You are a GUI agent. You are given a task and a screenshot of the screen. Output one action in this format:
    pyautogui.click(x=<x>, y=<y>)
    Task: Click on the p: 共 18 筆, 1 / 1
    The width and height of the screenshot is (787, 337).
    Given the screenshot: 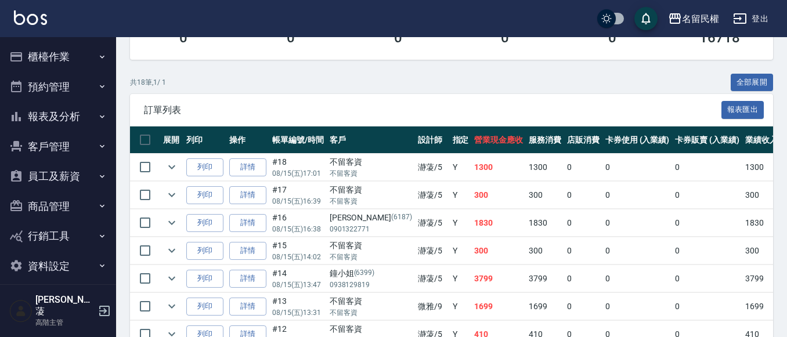 What is the action you would take?
    pyautogui.click(x=148, y=82)
    